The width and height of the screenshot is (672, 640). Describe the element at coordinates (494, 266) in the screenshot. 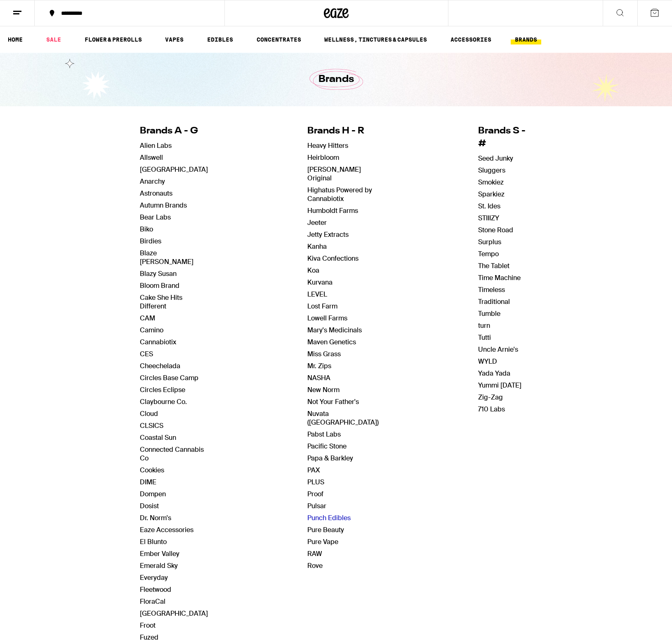

I see `a: The Tablet` at that location.